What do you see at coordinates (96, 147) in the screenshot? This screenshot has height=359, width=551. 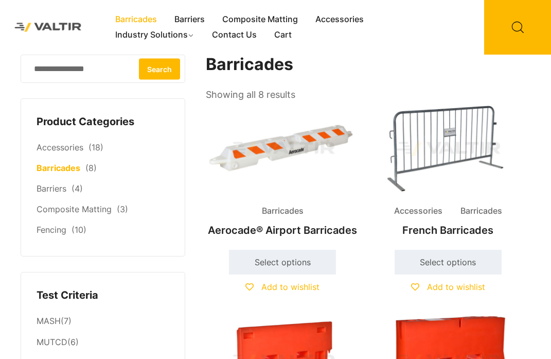 I see `span: (18)` at bounding box center [96, 147].